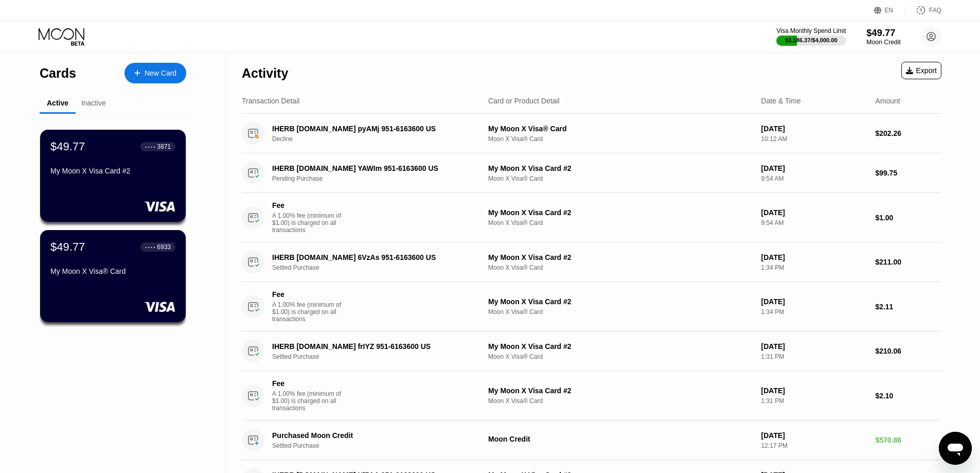 Image resolution: width=980 pixels, height=473 pixels. I want to click on div: $211.00, so click(908, 262).